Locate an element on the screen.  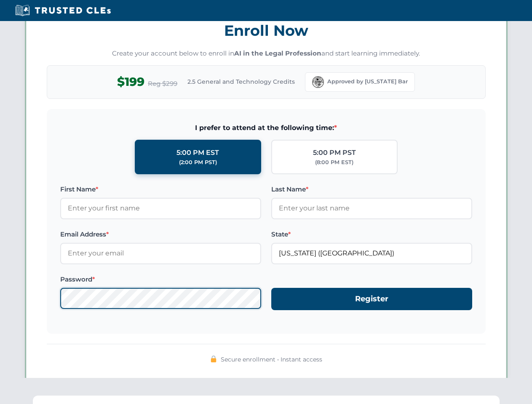
span: 2.5 General and Technology Credits is located at coordinates (241, 82).